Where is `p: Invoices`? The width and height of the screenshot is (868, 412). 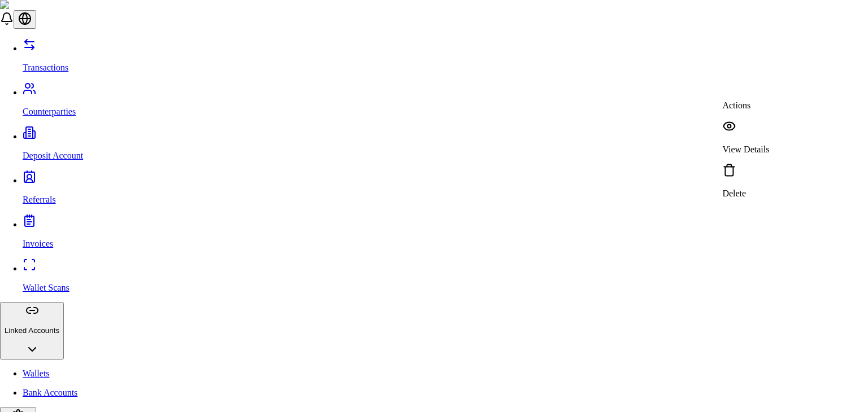 p: Invoices is located at coordinates (445, 244).